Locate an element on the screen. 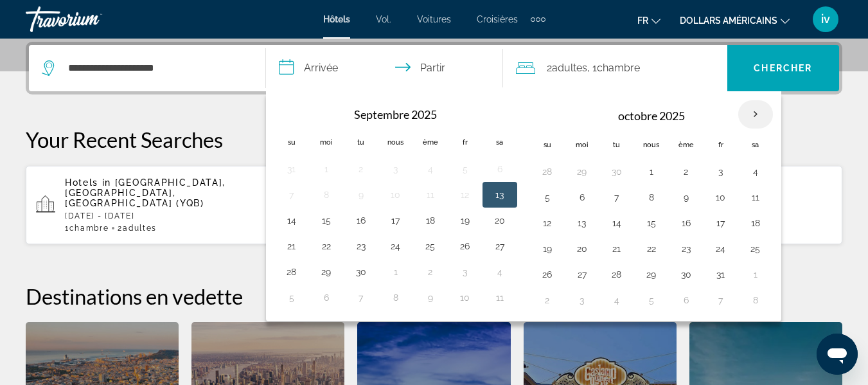 Image resolution: width=868 pixels, height=385 pixels. span: 2 is located at coordinates (136, 228).